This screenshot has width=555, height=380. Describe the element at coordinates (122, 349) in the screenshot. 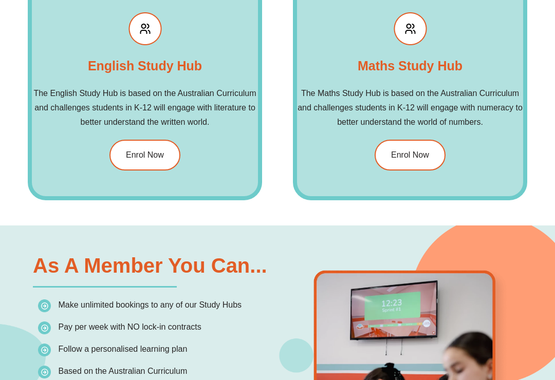

I see `span: Follow a personalised learning plan` at that location.